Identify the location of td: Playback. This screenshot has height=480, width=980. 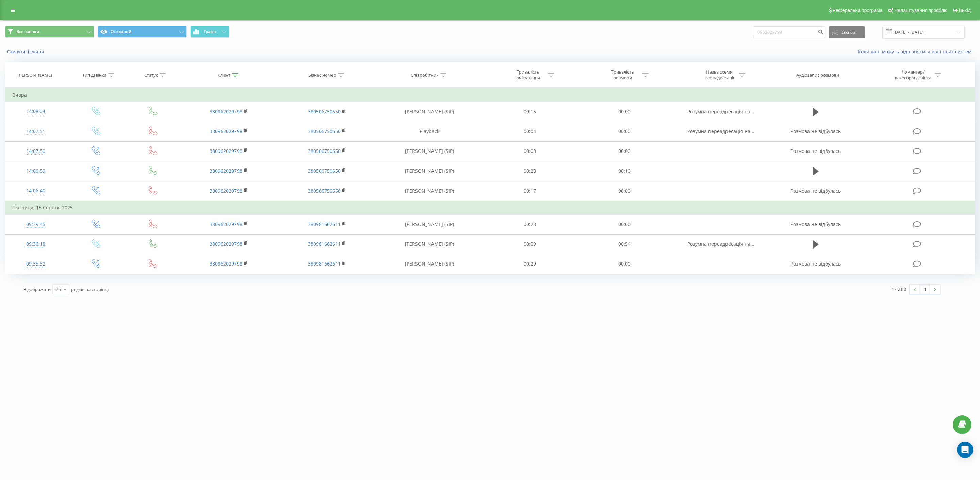
(429, 131).